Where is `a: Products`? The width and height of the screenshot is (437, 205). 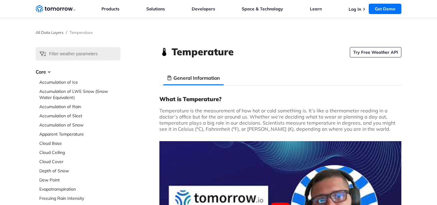
a: Products is located at coordinates (110, 9).